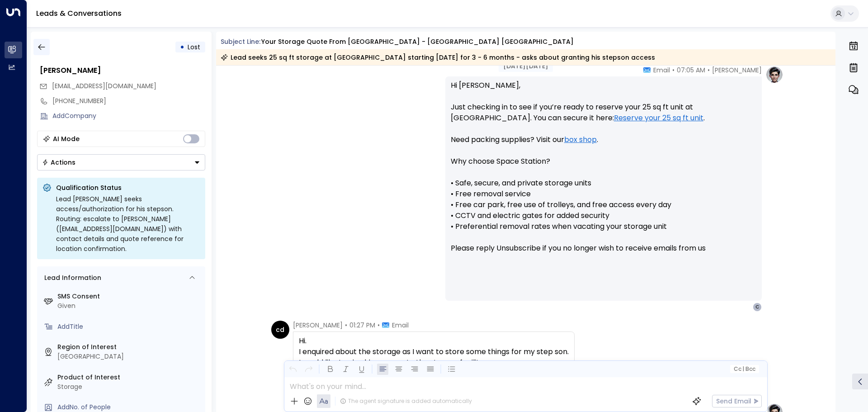 Image resolution: width=868 pixels, height=412 pixels. Describe the element at coordinates (580, 140) in the screenshot. I see `a: box shop` at that location.